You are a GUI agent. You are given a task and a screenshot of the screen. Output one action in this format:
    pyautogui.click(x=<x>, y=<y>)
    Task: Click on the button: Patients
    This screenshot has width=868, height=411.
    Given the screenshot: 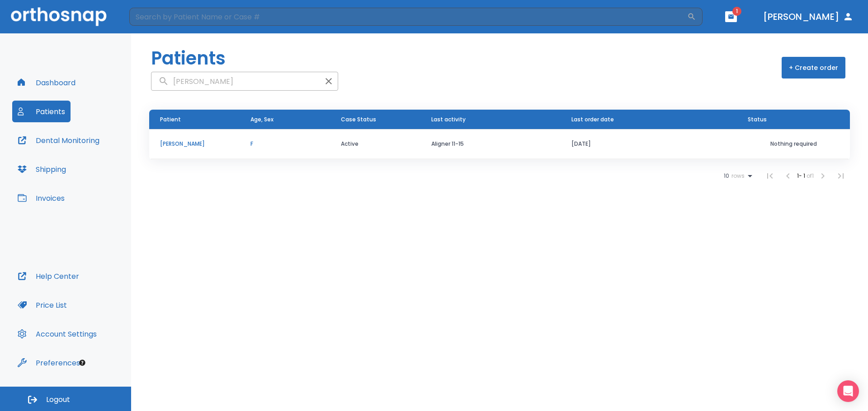 What is the action you would take?
    pyautogui.click(x=41, y=112)
    